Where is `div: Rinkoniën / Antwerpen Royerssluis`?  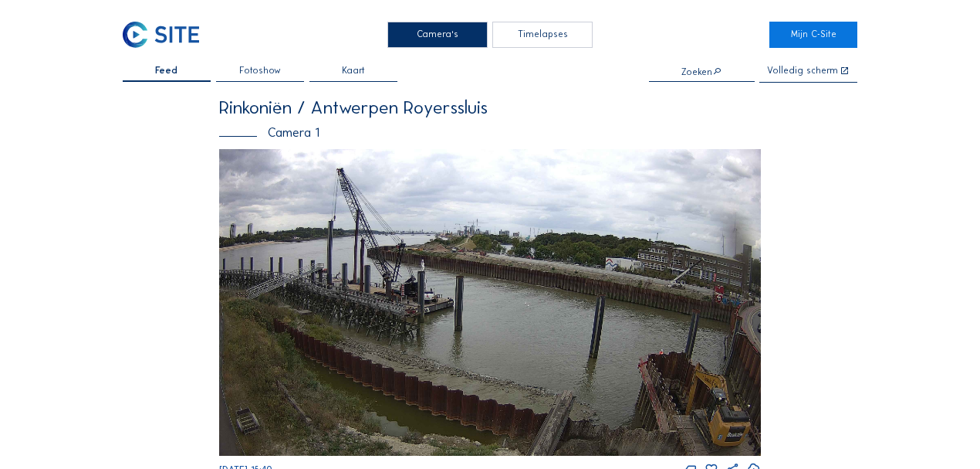 div: Rinkoniën / Antwerpen Royerssluis is located at coordinates (490, 108).